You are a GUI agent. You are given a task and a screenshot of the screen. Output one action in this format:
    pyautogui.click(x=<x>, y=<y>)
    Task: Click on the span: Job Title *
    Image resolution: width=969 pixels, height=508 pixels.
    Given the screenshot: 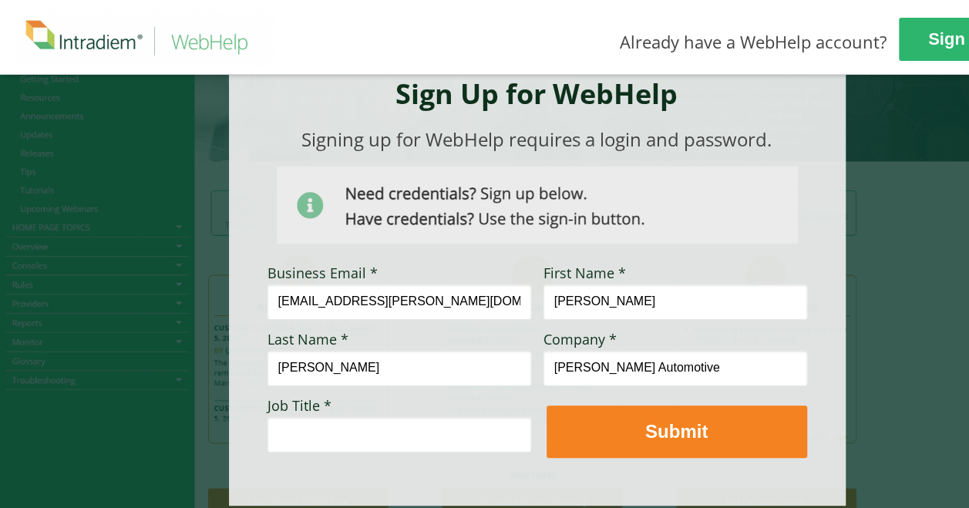 What is the action you would take?
    pyautogui.click(x=299, y=405)
    